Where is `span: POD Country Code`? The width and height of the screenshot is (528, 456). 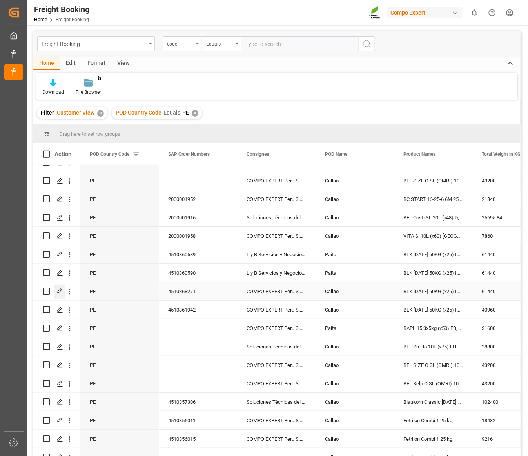
span: POD Country Code is located at coordinates (109, 154).